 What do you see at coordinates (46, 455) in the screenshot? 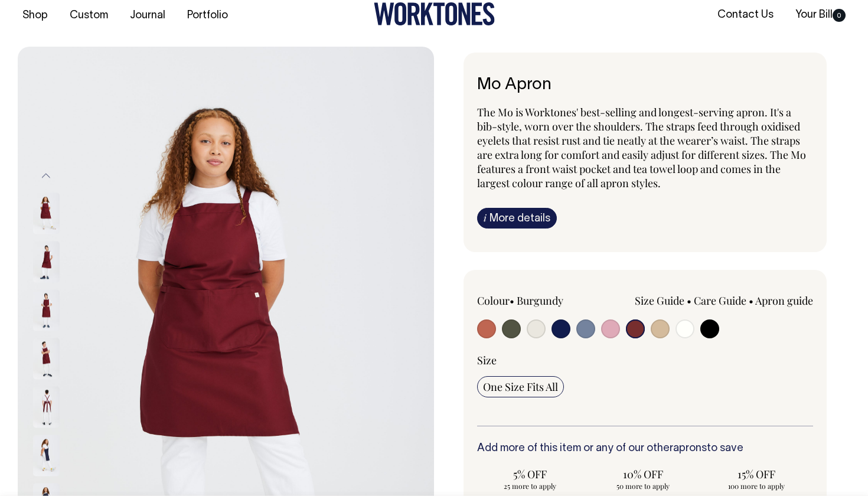
I see `img: dark-navy` at bounding box center [46, 455].